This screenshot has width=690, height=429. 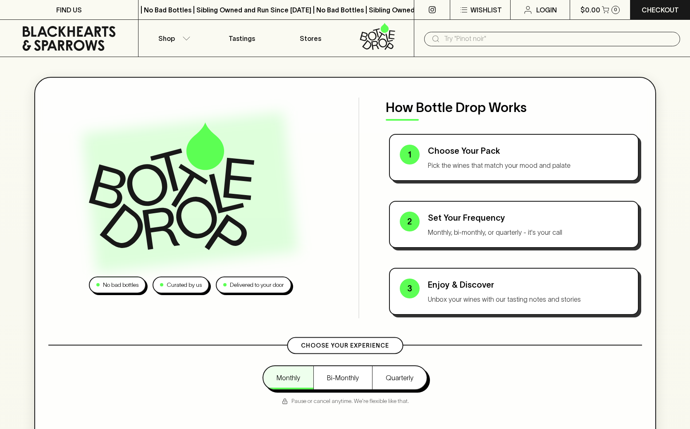 What do you see at coordinates (345, 401) in the screenshot?
I see `p: Pause or cancel anytime. We're flexible like that.` at bounding box center [345, 401].